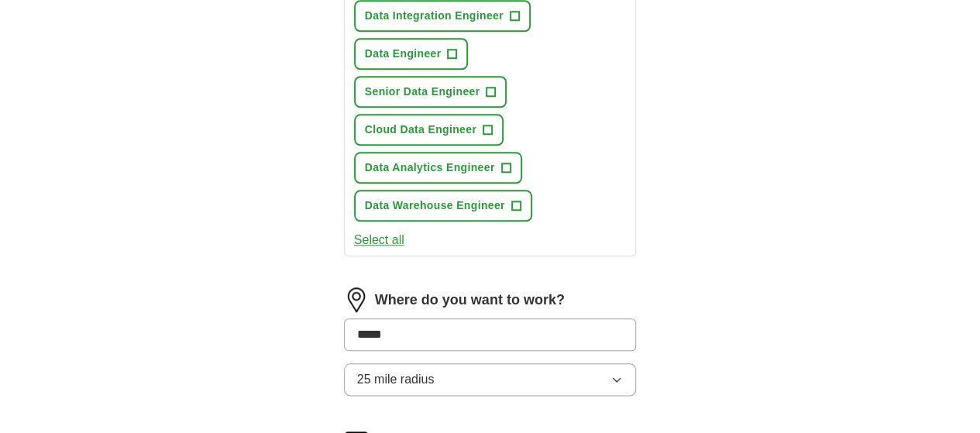 The width and height of the screenshot is (980, 433). I want to click on button: Data Engineer, so click(411, 53).